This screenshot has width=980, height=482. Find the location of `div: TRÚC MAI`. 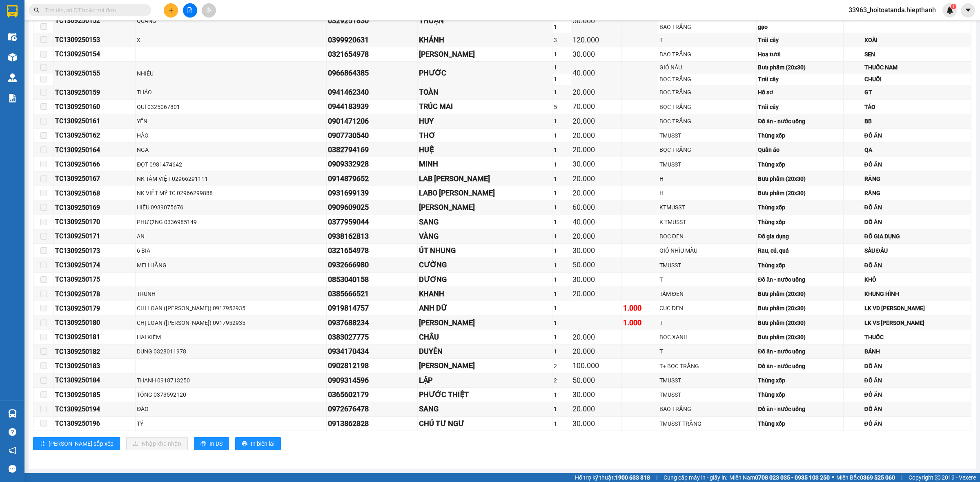

div: TRÚC MAI is located at coordinates (486, 107).